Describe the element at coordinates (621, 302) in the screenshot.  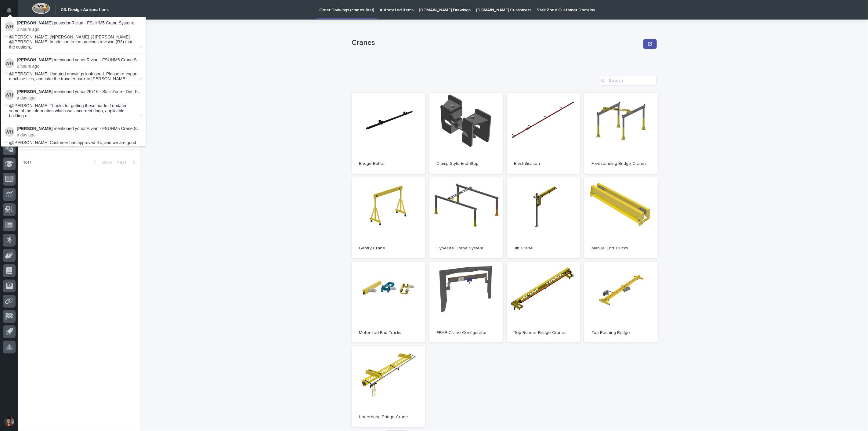
I see `a: Top Running Bridge` at that location.